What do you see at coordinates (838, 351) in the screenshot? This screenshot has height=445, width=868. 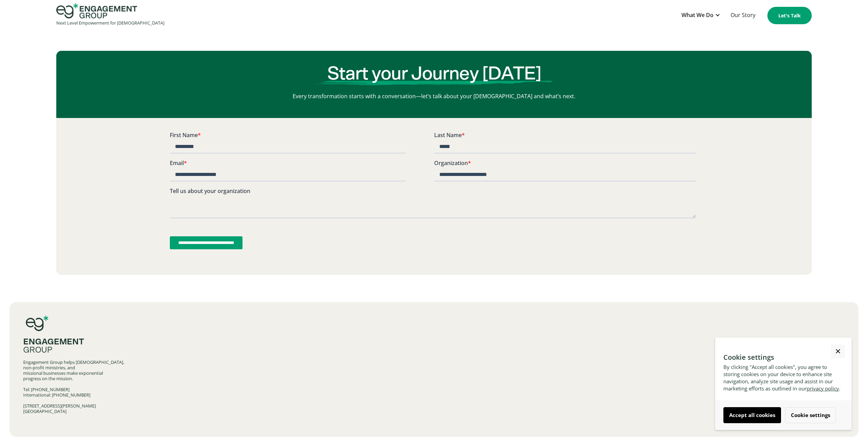 I see `div: Close Cookie Popup` at bounding box center [838, 351].